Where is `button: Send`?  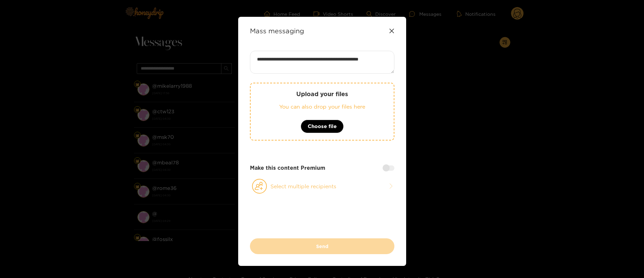
button: Send is located at coordinates (322, 246).